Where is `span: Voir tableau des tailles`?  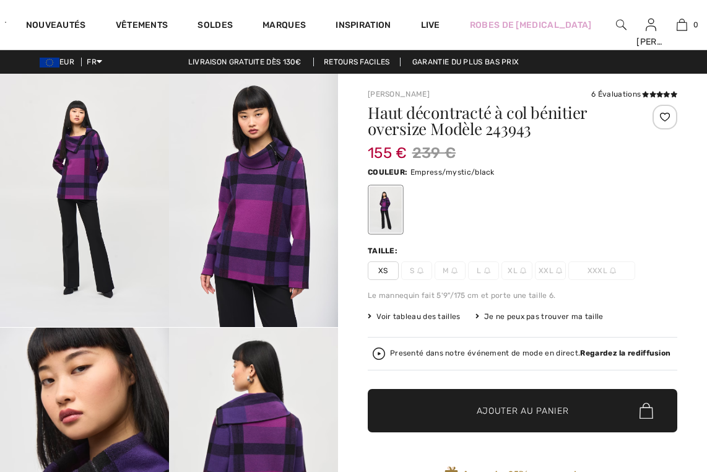
span: Voir tableau des tailles is located at coordinates (414, 316).